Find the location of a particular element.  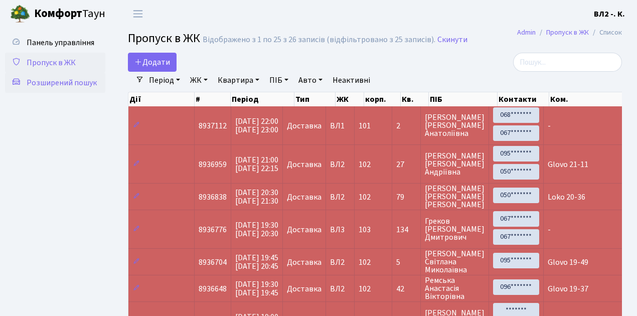

div: Відображено з 1 по 25 з 26 записів (відфільтровано з 25 записів). is located at coordinates (319, 40).